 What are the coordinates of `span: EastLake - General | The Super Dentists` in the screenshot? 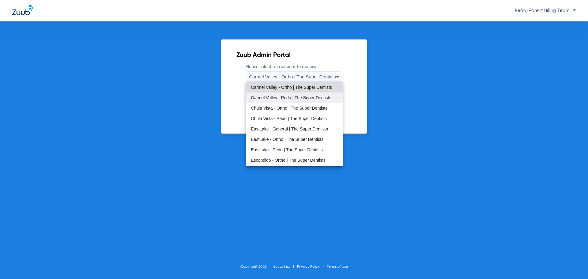 It's located at (289, 129).